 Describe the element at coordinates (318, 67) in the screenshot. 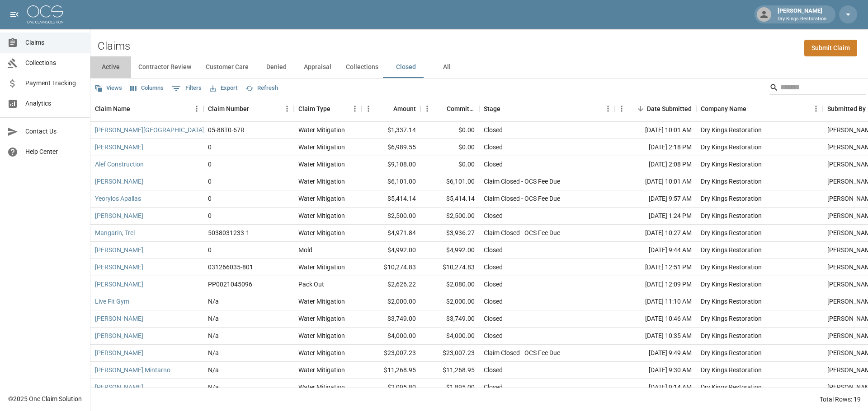

I see `button: Appraisal` at that location.